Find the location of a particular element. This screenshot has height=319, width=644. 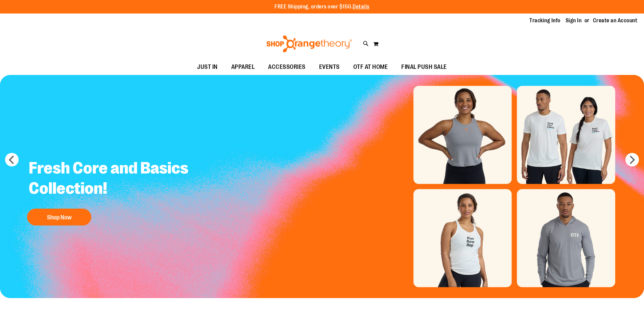

a: APPAREL is located at coordinates (243, 67).